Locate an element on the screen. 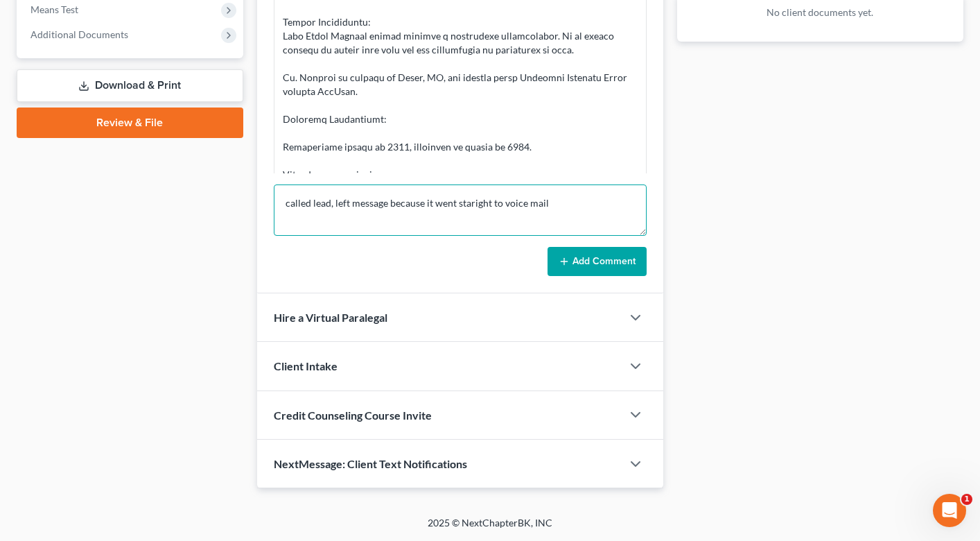 This screenshot has width=980, height=541. span: NextMessage: Client Text Notifications is located at coordinates (370, 463).